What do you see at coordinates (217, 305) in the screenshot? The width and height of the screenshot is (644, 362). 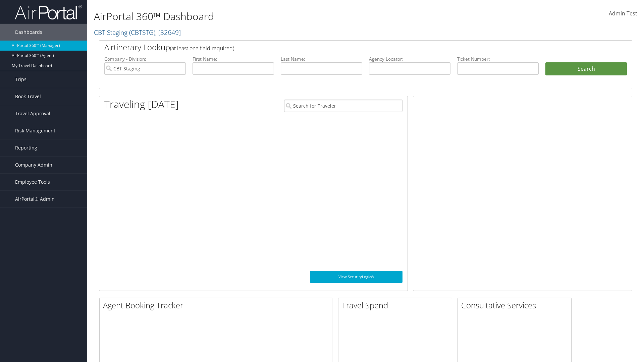 I see `h2: Agent Booking Tracker` at bounding box center [217, 305].